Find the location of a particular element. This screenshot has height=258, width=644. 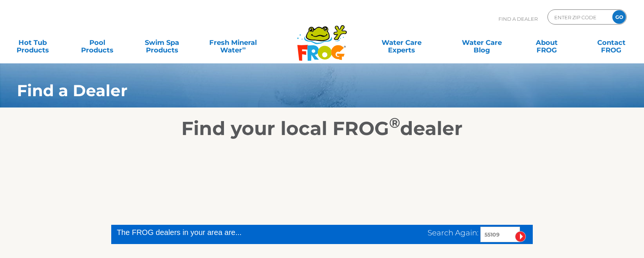

input: Submit is located at coordinates (520, 237).